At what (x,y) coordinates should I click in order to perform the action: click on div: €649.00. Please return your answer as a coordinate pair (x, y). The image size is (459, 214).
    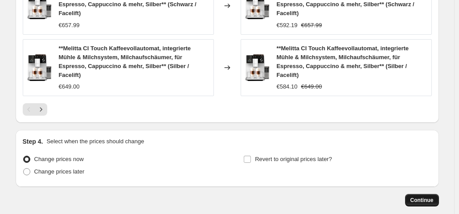
    Looking at the image, I should click on (69, 87).